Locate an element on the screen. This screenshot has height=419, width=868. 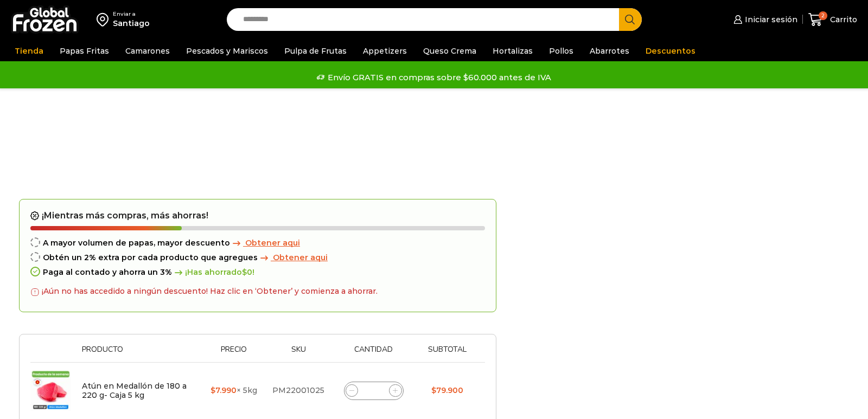
span: ¡Has ahorrado ! is located at coordinates (213, 272).